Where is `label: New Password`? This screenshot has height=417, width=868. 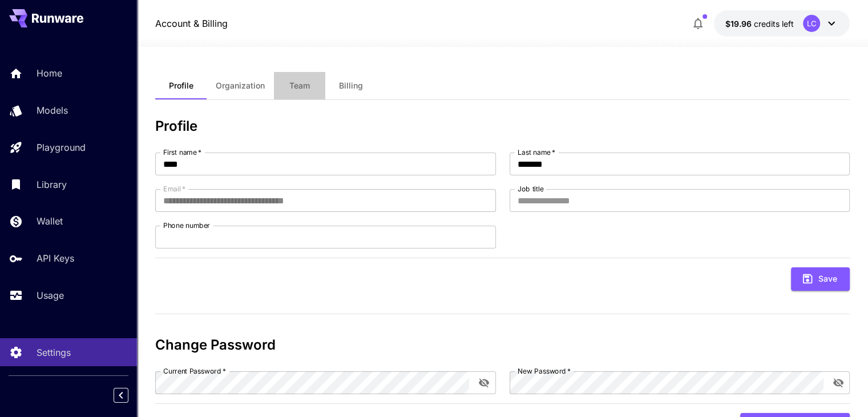 label: New Password is located at coordinates (544, 371).